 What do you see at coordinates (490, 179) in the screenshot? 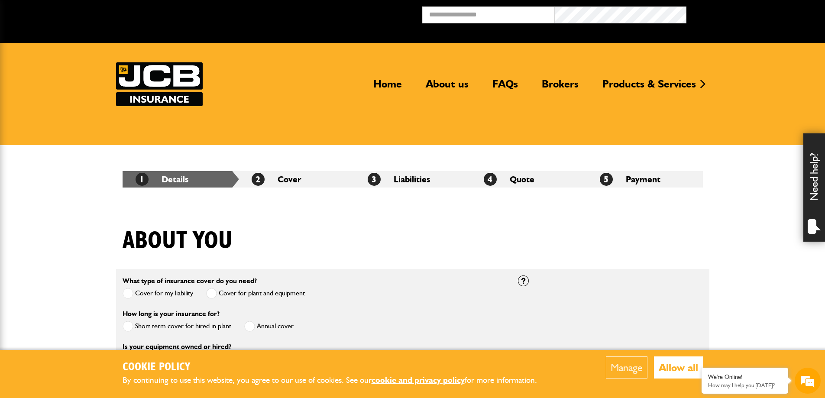
I see `span: 4` at bounding box center [490, 179].